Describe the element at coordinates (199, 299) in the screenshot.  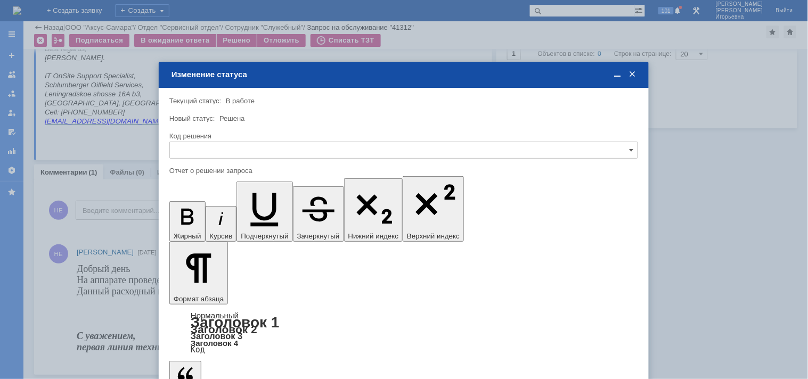
I see `span: Формат абзаца` at that location.